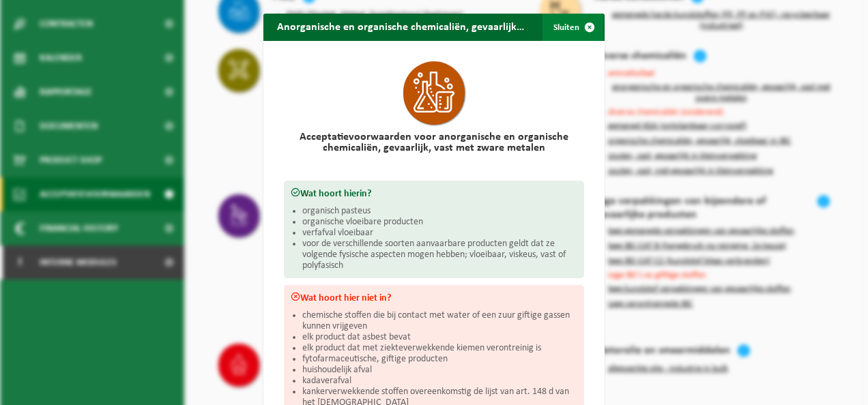  I want to click on h2: Anorganische en organische chemicaliën, gevaarlijk, vast met zware metalen, so click(401, 27).